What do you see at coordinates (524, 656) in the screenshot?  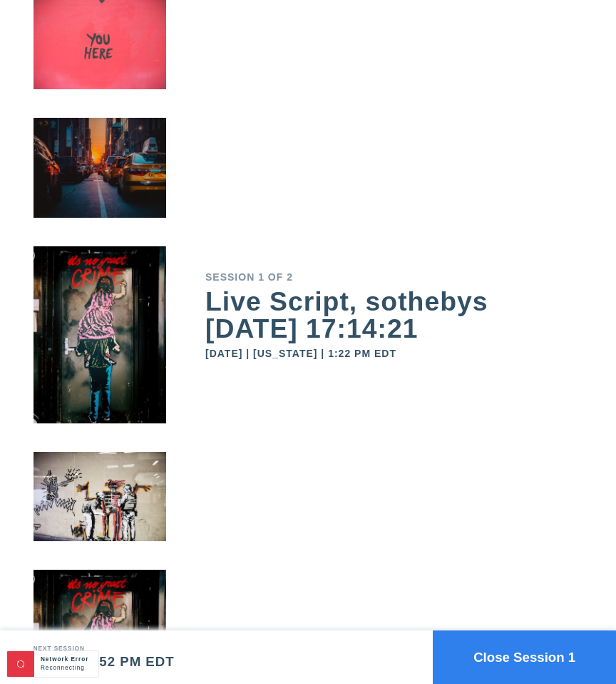 I see `button: Close Session 1` at bounding box center [524, 656].